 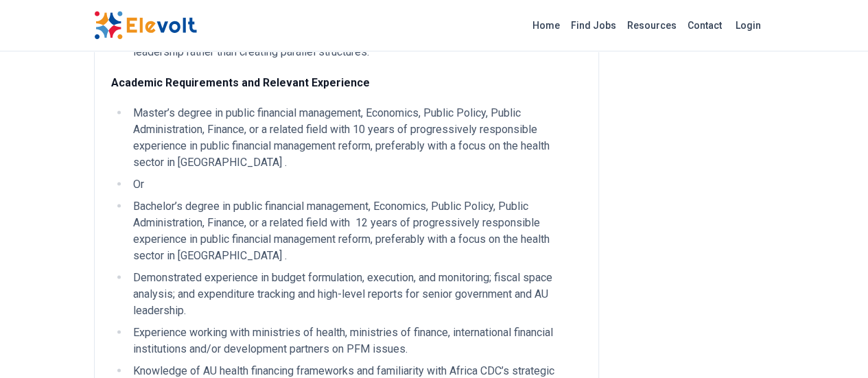 What do you see at coordinates (834, 345) in the screenshot?
I see `div: Chat Widget` at bounding box center [834, 345].